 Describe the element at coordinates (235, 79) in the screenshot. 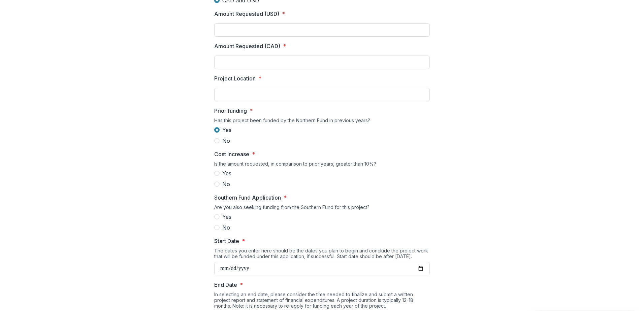

I see `p: Project Location` at that location.